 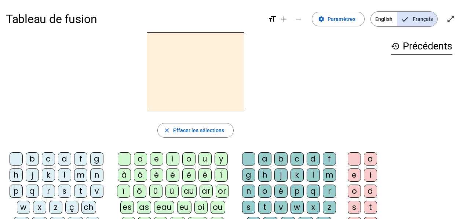 I want to click on mat-icon: add, so click(x=284, y=19).